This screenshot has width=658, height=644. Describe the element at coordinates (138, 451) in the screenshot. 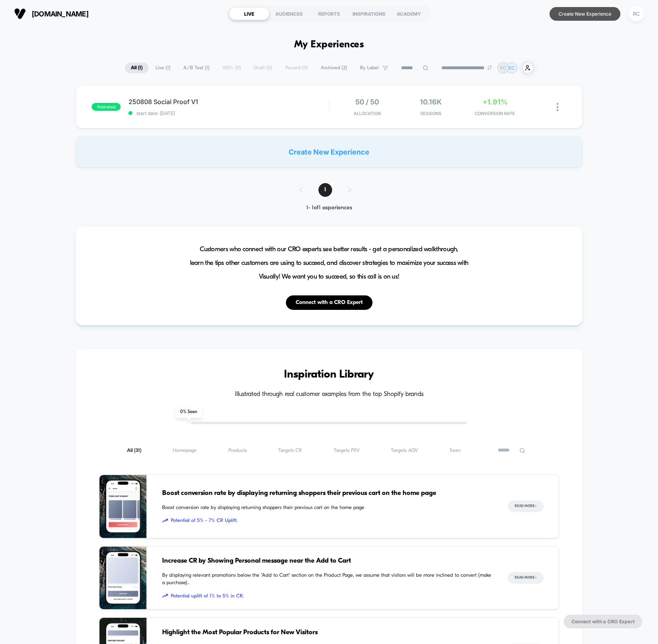

I see `span: ( 31 )` at that location.